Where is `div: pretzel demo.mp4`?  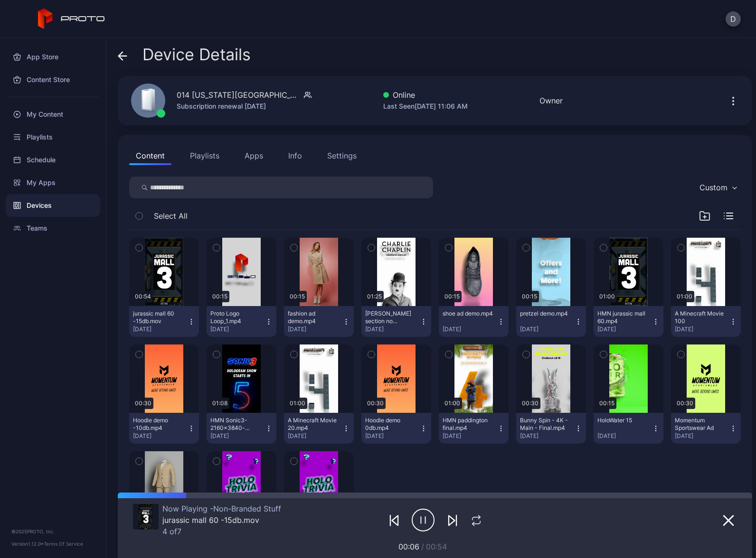
div: pretzel demo.mp4 is located at coordinates (546, 314).